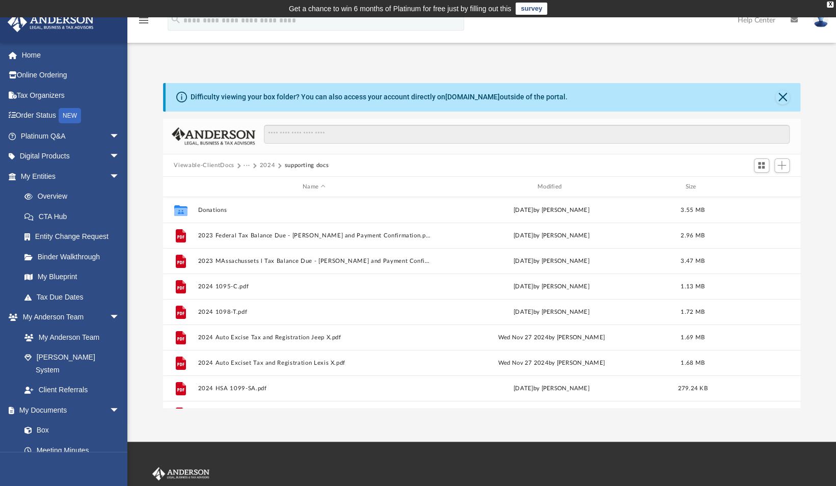 Image resolution: width=836 pixels, height=486 pixels. Describe the element at coordinates (692, 388) in the screenshot. I see `span: 279.24 KB` at that location.